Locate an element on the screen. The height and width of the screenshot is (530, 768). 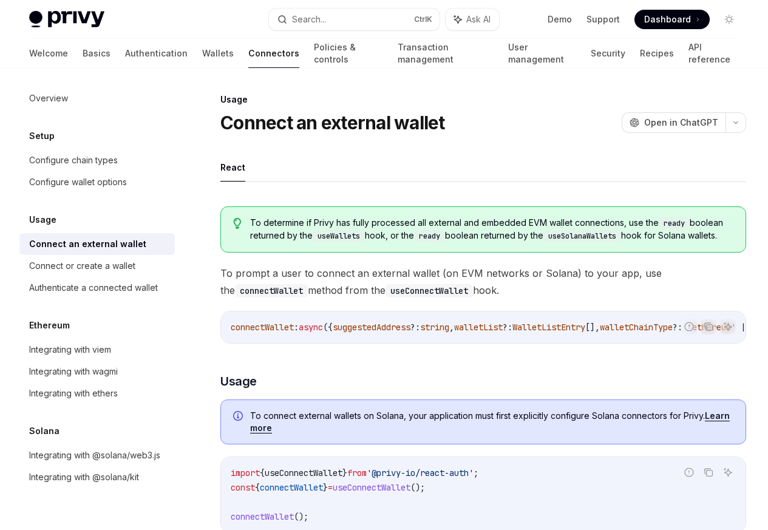
a: Security is located at coordinates (608, 53).